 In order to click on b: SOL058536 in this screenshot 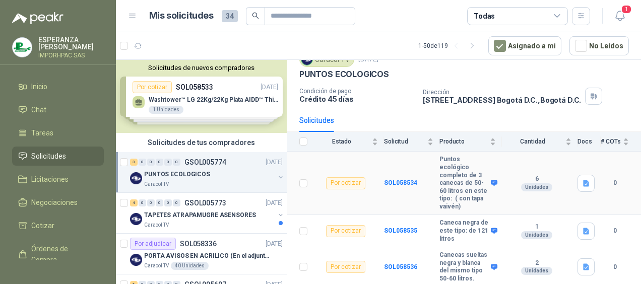, I will do `click(401, 267)`.